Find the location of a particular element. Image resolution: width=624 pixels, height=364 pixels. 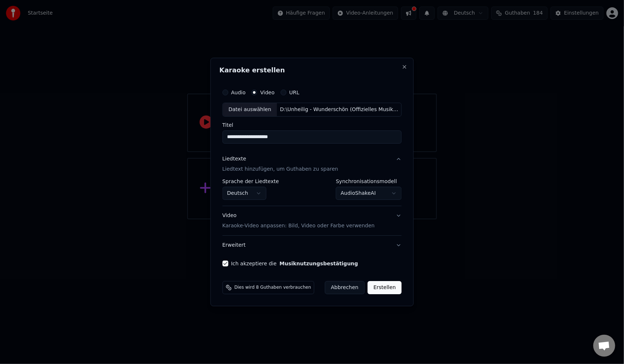

button: Ich akzeptiere die is located at coordinates (319, 264).